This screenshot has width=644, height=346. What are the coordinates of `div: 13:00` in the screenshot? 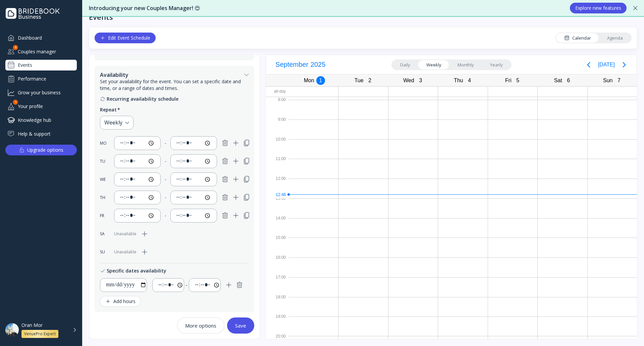 It's located at (277, 204).